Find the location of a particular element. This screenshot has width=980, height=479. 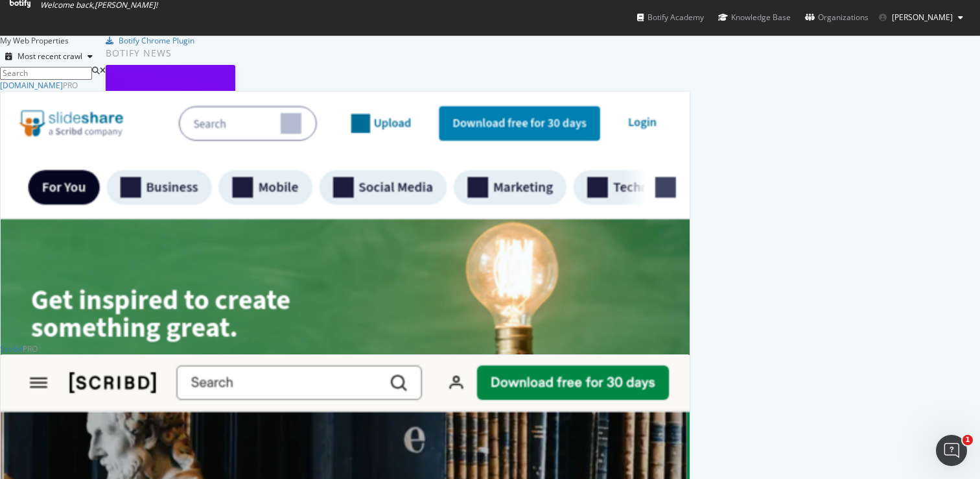

div: Knowledge Base is located at coordinates (755, 17).